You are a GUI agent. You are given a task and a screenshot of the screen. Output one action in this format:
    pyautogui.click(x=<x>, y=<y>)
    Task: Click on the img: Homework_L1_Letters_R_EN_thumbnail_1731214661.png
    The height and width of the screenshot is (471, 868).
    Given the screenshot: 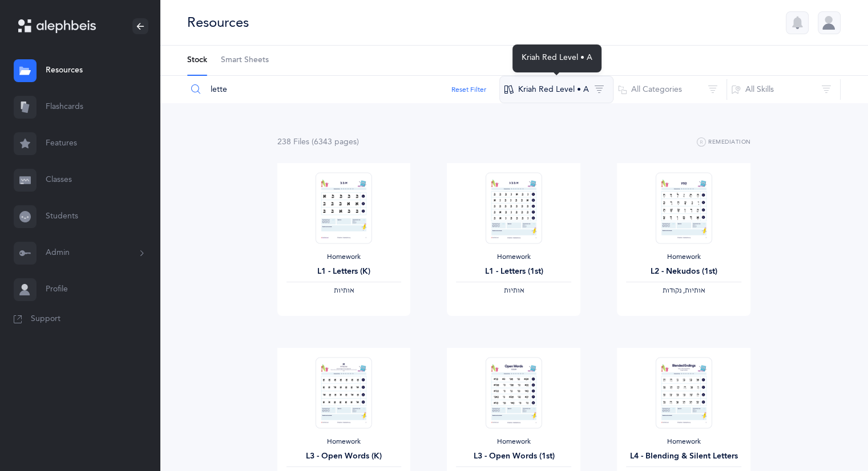 What is the action you would take?
    pyautogui.click(x=343, y=207)
    